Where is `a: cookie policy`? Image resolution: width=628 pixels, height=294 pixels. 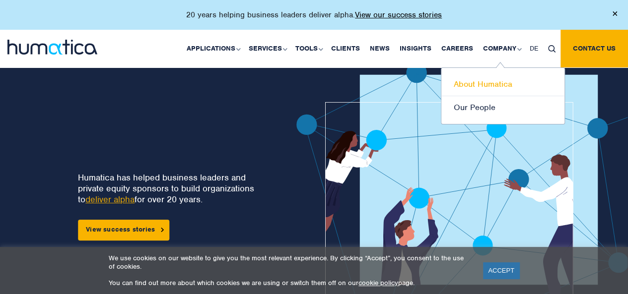
a: cookie policy is located at coordinates (378, 283).